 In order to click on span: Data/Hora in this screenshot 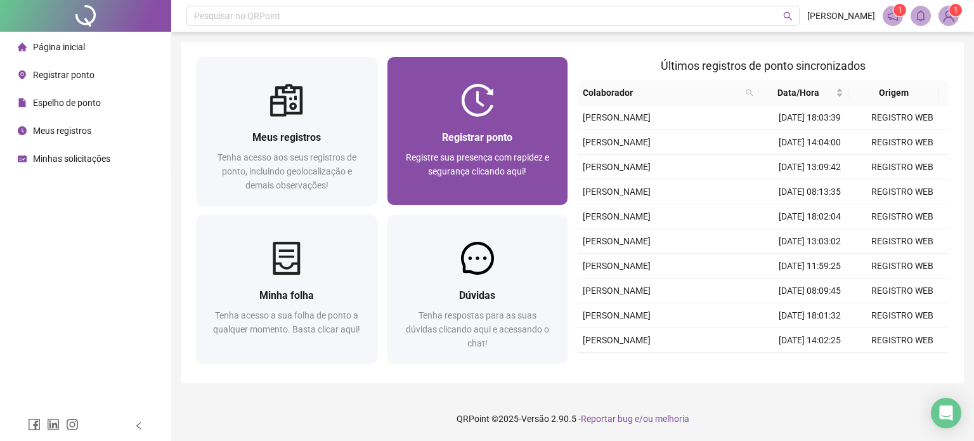, I will do `click(798, 93)`.